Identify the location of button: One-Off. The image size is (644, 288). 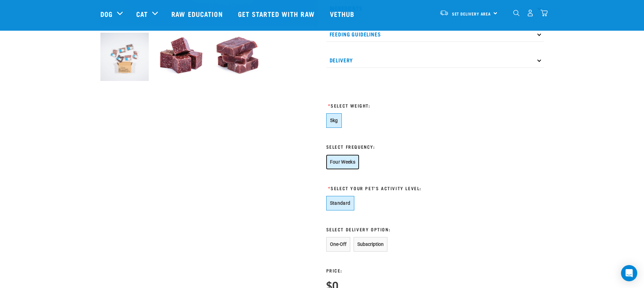
(338, 245).